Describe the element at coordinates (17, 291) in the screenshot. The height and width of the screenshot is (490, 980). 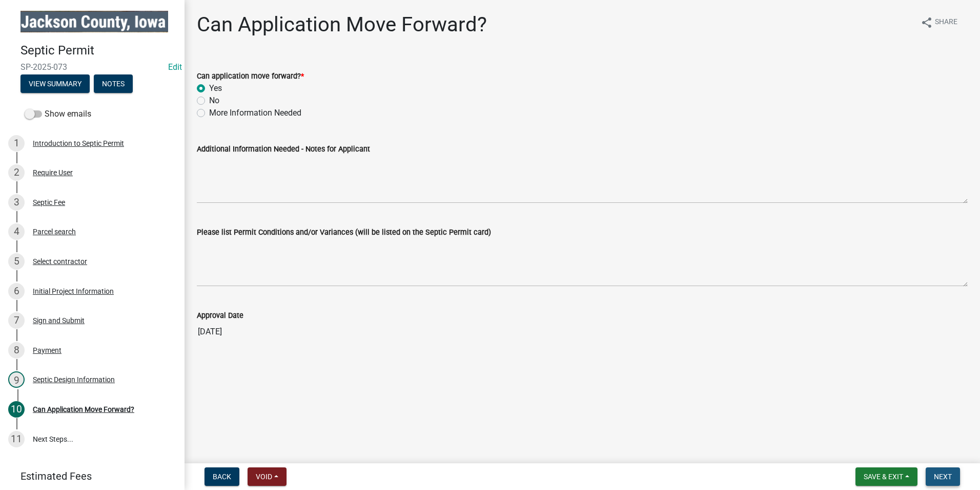
I see `div: 6` at that location.